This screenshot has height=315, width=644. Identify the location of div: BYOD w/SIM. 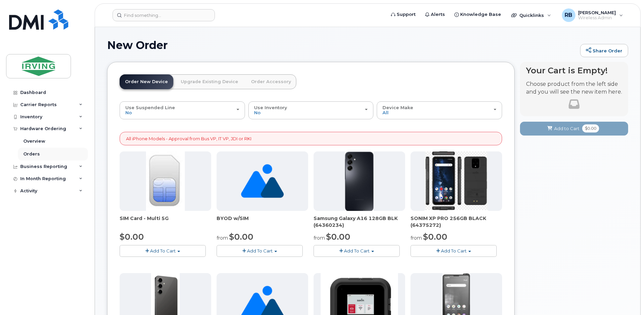
(262, 222).